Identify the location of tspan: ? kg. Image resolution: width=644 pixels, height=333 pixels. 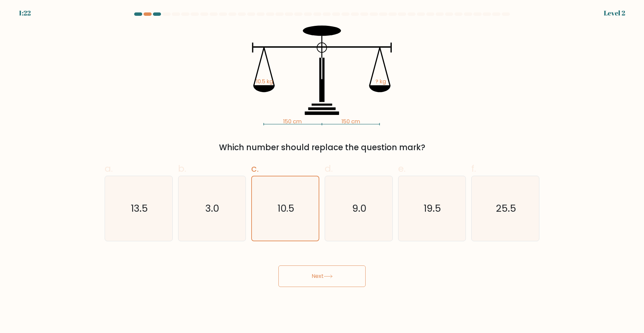
(381, 82).